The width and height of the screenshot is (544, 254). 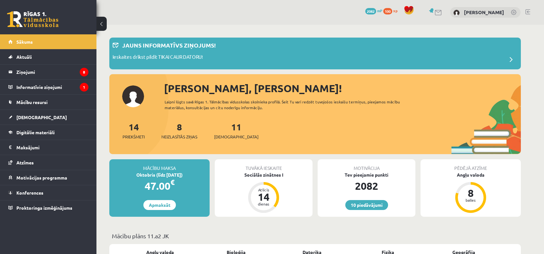 I want to click on span: Atzīmes, so click(x=25, y=163).